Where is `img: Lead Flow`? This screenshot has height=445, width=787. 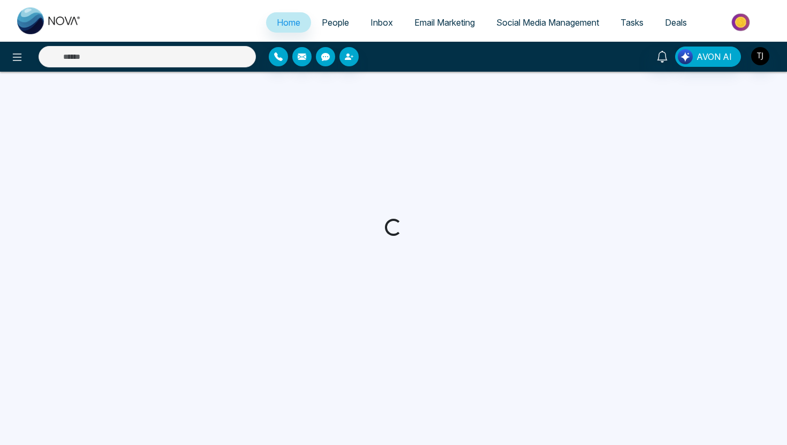
img: Lead Flow is located at coordinates (685, 57).